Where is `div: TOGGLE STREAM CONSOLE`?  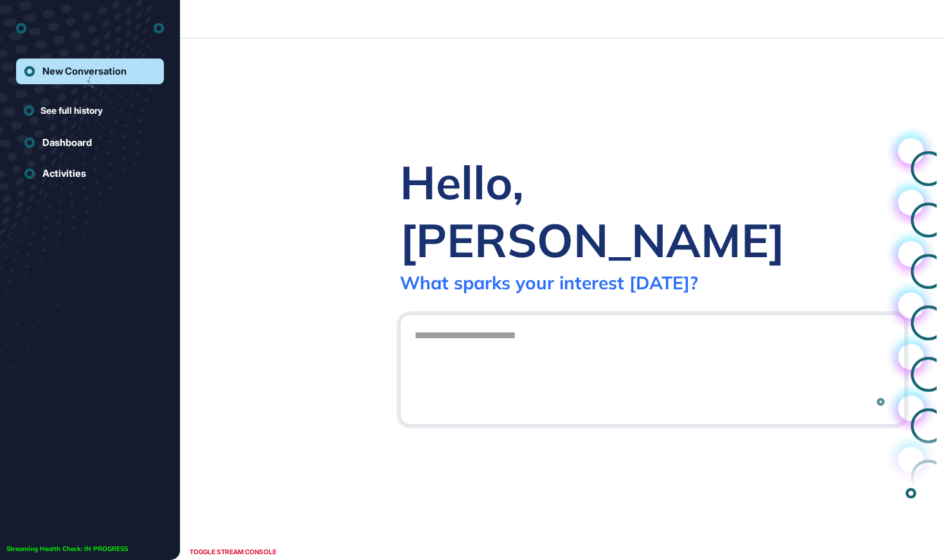
div: TOGGLE STREAM CONSOLE is located at coordinates (233, 552).